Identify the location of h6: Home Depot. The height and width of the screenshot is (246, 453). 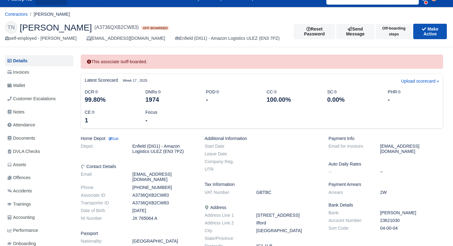
(138, 138).